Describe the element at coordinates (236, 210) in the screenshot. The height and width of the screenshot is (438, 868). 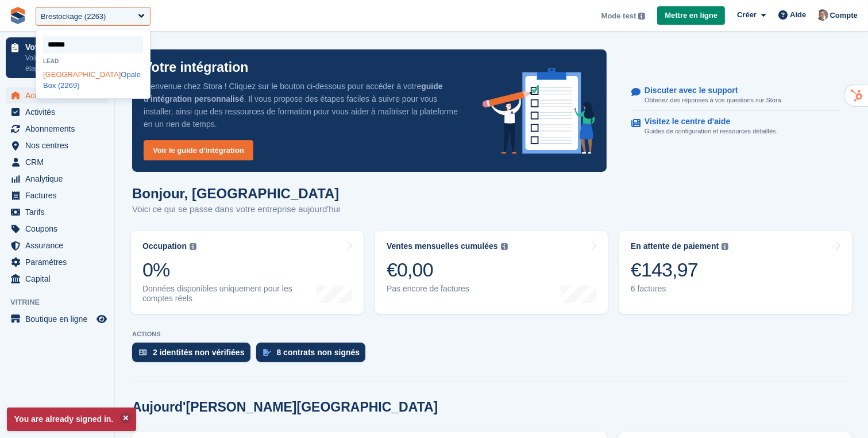
I see `p: Voici ce qui se passe dans votre entreprise aujourd'hui` at that location.